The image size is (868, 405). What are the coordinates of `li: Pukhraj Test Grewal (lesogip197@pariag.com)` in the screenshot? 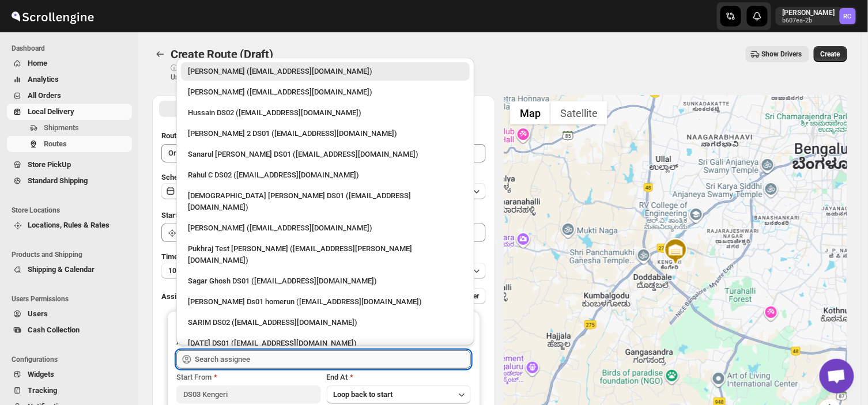 It's located at (325, 254).